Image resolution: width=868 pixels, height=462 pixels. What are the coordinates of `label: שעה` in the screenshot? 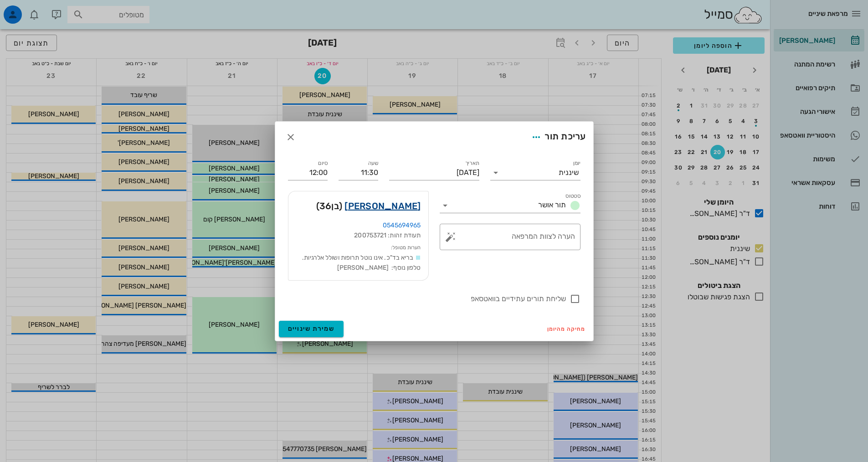 It's located at (373, 163).